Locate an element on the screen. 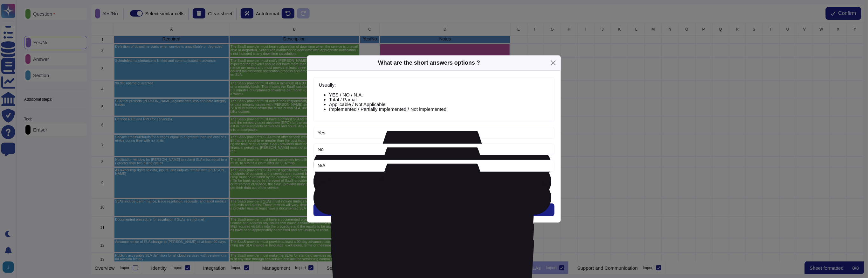 The image size is (868, 278). li: Total / Partial is located at coordinates (439, 100).